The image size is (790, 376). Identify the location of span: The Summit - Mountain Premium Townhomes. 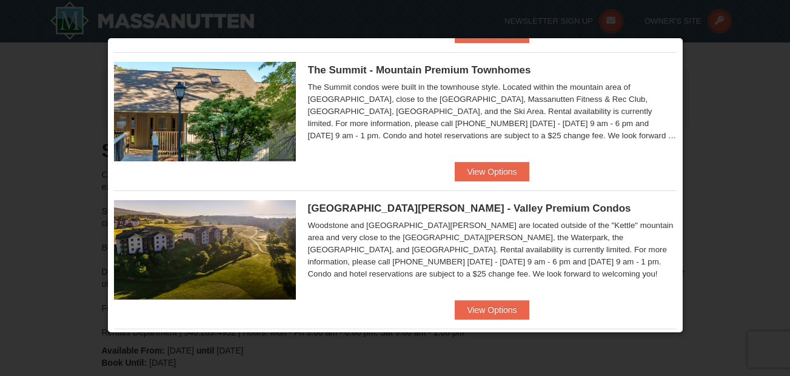
(420, 70).